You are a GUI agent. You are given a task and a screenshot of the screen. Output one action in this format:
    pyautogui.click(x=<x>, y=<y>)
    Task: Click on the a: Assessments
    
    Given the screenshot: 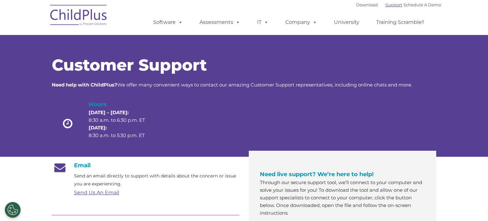 What is the action you would take?
    pyautogui.click(x=220, y=22)
    